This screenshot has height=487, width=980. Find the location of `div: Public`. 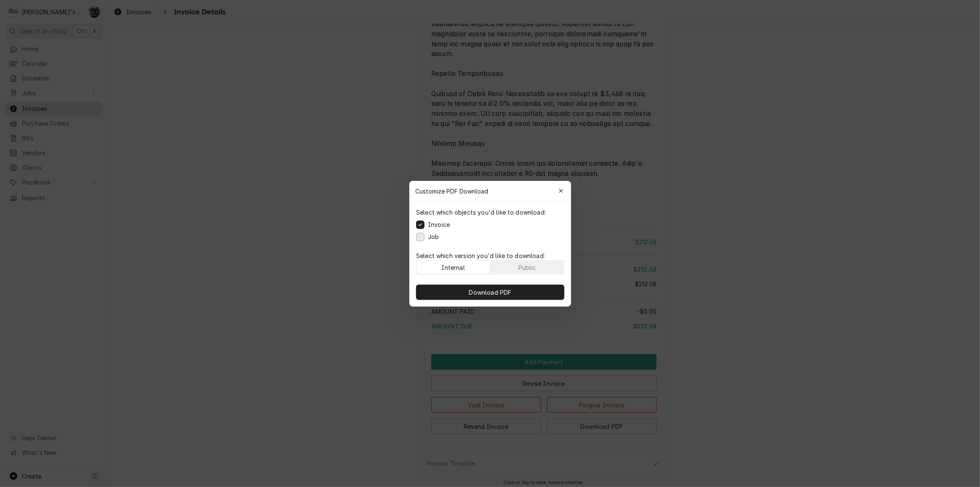

div: Public is located at coordinates (527, 266).